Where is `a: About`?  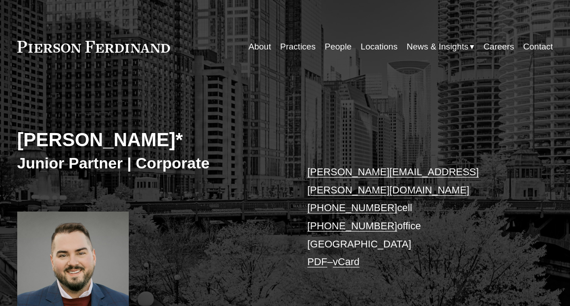
a: About is located at coordinates (260, 47).